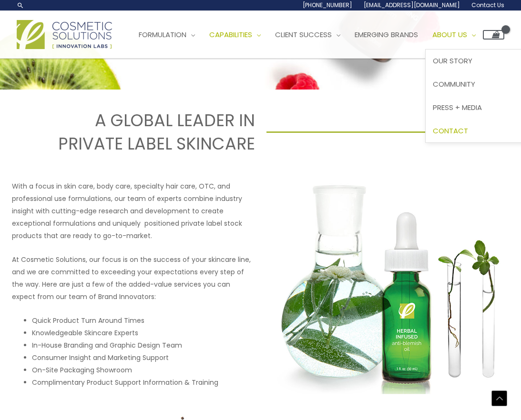 The width and height of the screenshot is (521, 420). What do you see at coordinates (388, 284) in the screenshot?
I see `img: Private Label Herbal Infused Product Image` at bounding box center [388, 284].